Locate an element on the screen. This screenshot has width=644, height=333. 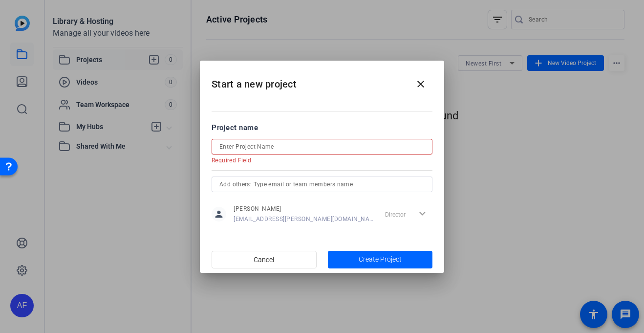
mat-icon: close is located at coordinates (421, 84).